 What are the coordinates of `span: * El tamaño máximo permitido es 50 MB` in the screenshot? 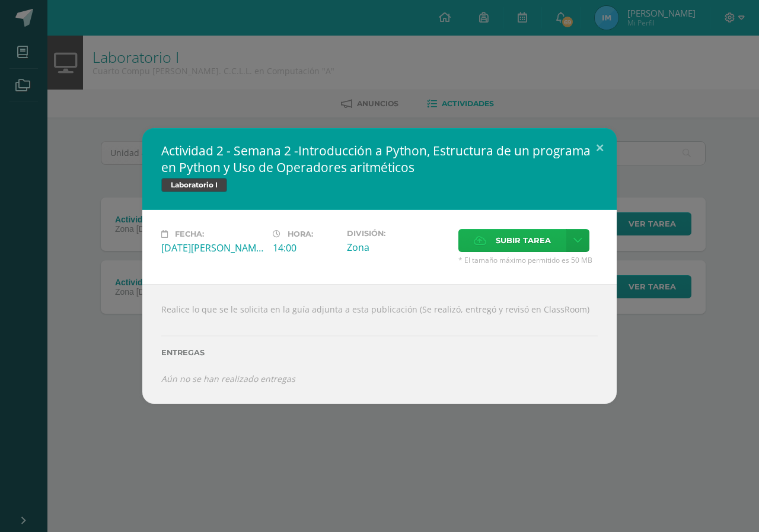 It's located at (528, 260).